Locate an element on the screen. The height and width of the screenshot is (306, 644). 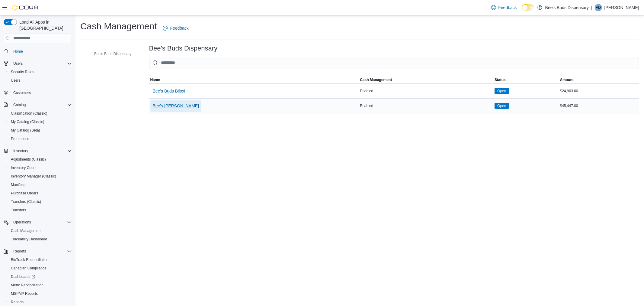
button: Bee's Buds Dispensary is located at coordinates (110, 53).